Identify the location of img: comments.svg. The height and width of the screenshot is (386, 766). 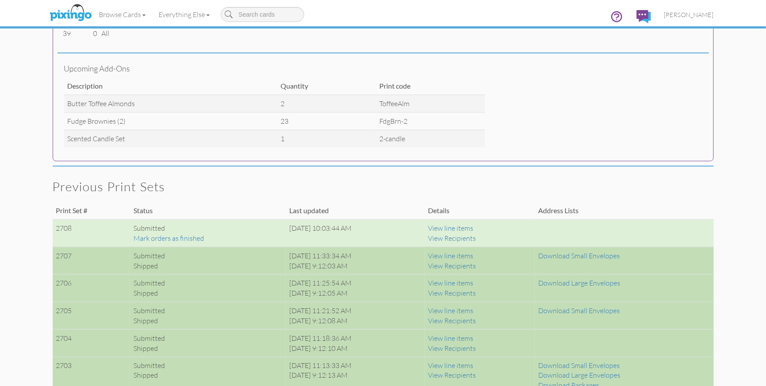
(644, 17).